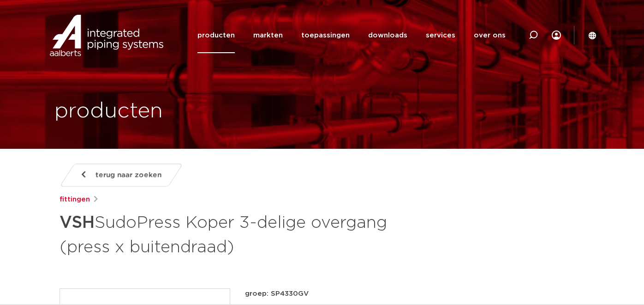 This screenshot has width=644, height=305. I want to click on h1: SudoPress Koper 3-delige overgang (press x buitendraad), so click(233, 234).